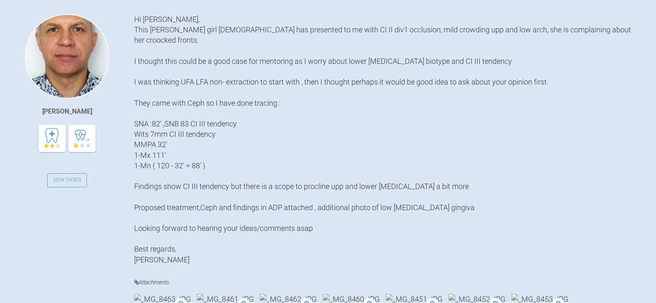 The height and width of the screenshot is (303, 656). Describe the element at coordinates (383, 282) in the screenshot. I see `h4: Attachments` at that location.